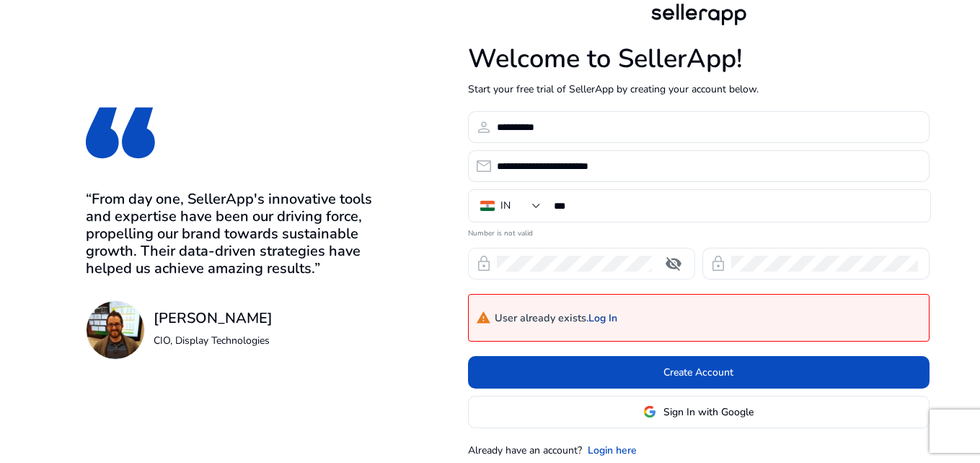  Describe the element at coordinates (612, 449) in the screenshot. I see `a: Login here` at that location.